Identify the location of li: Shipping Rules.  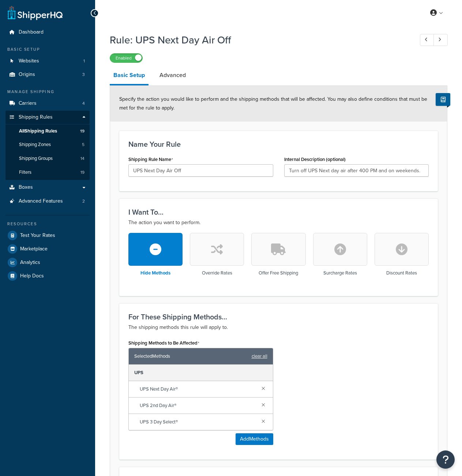
(47, 146).